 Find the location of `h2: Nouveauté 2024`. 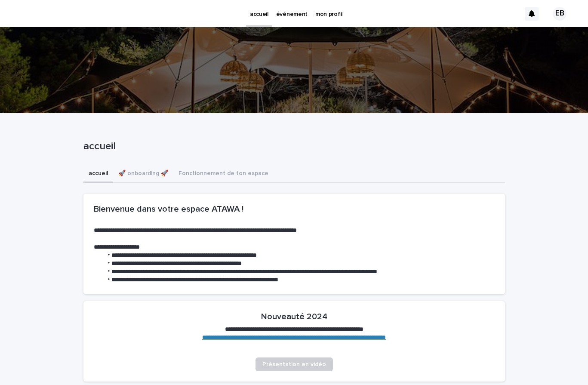

h2: Nouveauté 2024 is located at coordinates (294, 317).